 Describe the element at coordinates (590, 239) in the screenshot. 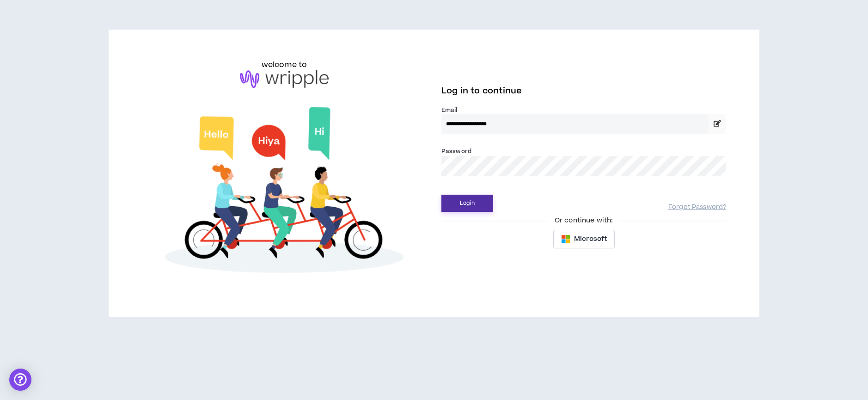

I see `span: Microsoft` at that location.